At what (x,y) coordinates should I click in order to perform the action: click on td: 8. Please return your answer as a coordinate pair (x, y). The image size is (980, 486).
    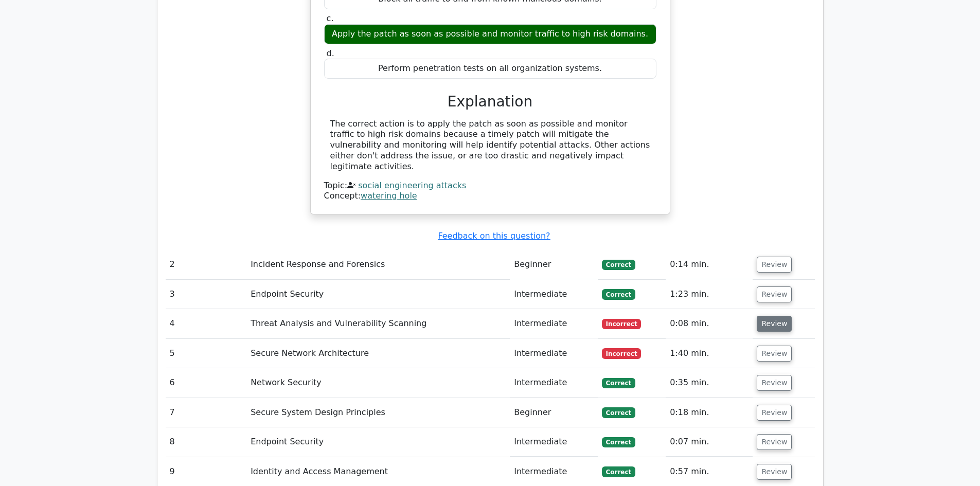
    Looking at the image, I should click on (206, 442).